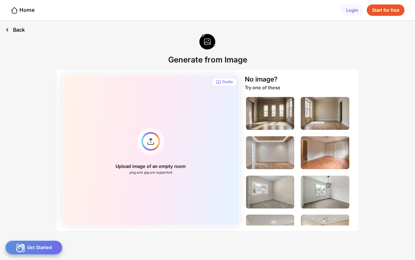 Image resolution: width=415 pixels, height=260 pixels. I want to click on div: Start for free, so click(386, 10).